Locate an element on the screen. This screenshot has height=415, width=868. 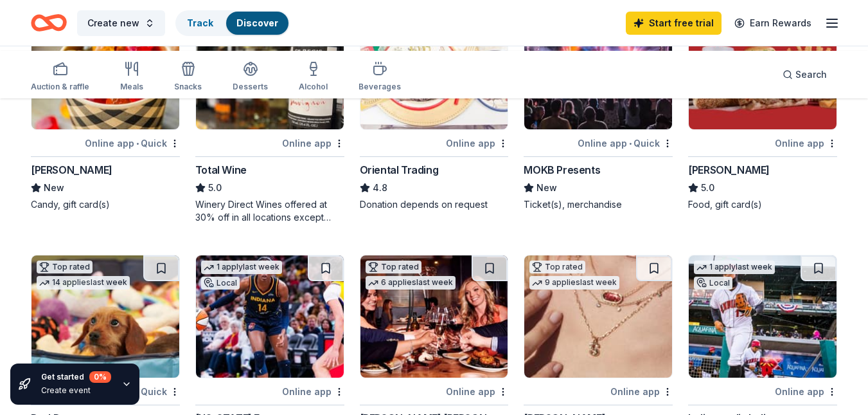
div: Total Wine is located at coordinates (221, 170).